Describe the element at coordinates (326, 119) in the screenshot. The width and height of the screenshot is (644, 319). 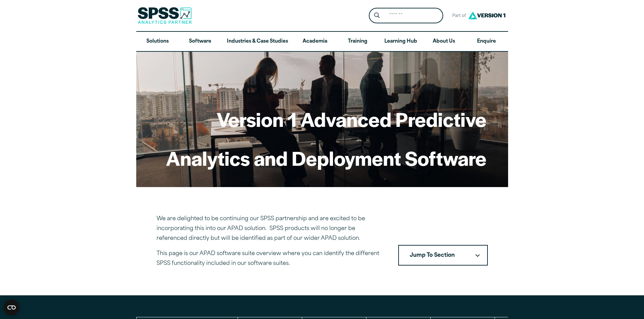
I see `h1: Version 1 Advanced Predictive` at that location.